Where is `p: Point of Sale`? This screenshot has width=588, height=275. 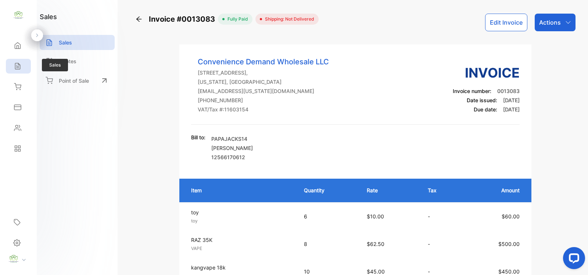 p: Point of Sale is located at coordinates (74, 81).